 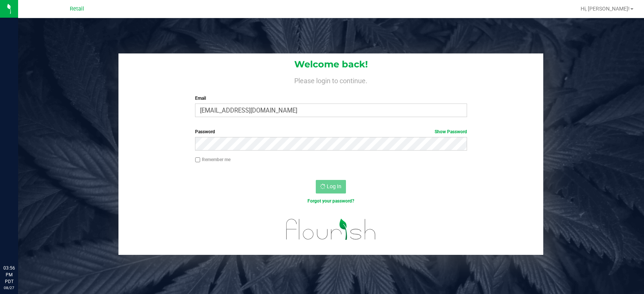 What do you see at coordinates (334, 187) in the screenshot?
I see `span: Log In` at bounding box center [334, 187].